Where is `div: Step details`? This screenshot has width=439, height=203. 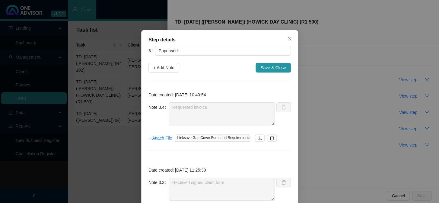 div: Step details is located at coordinates (220, 40).